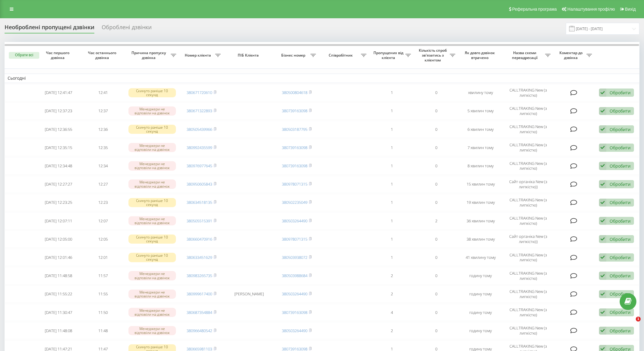 The height and width of the screenshot is (351, 644). Describe the element at coordinates (103, 276) in the screenshot. I see `td: 11:57` at that location.